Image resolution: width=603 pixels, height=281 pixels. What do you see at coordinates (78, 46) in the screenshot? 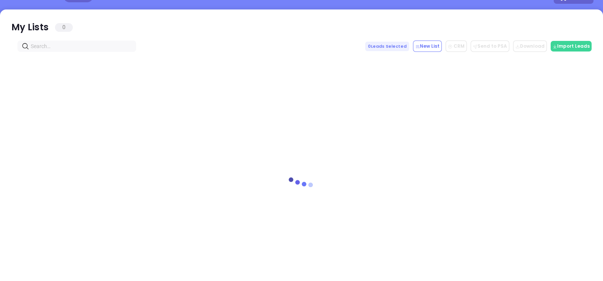
I see `input: Search…` at bounding box center [78, 46].